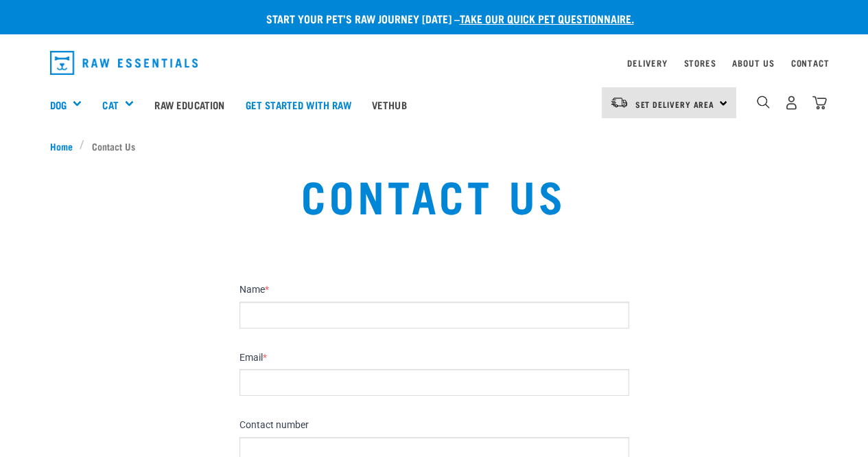 This screenshot has width=868, height=457. I want to click on img: van-moving.png, so click(619, 102).